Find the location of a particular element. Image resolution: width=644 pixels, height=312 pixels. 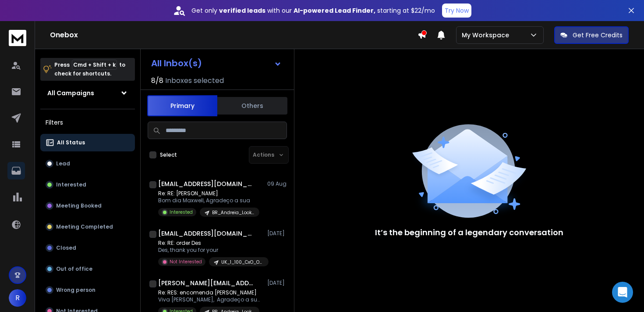

p: Press to check for shortcuts. is located at coordinates (90, 69).